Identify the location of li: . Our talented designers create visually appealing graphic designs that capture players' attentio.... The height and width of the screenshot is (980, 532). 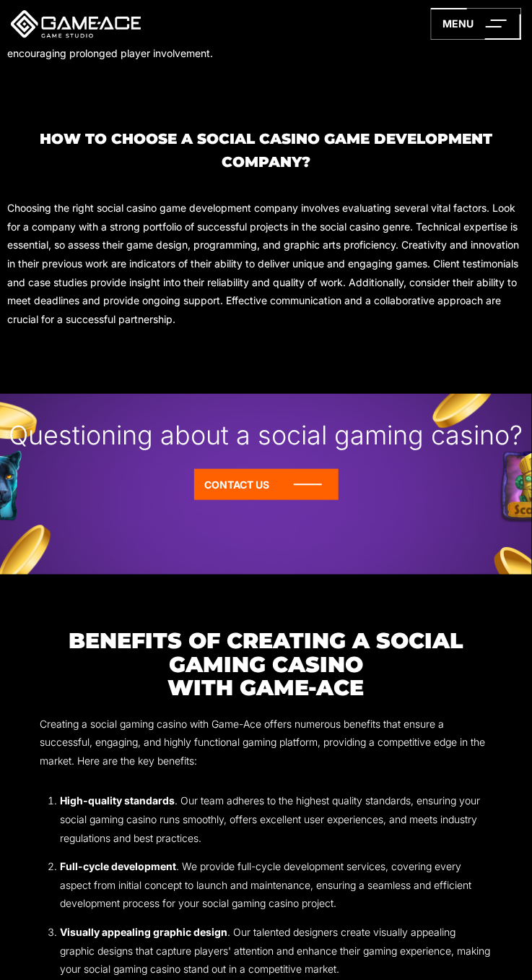
(276, 951).